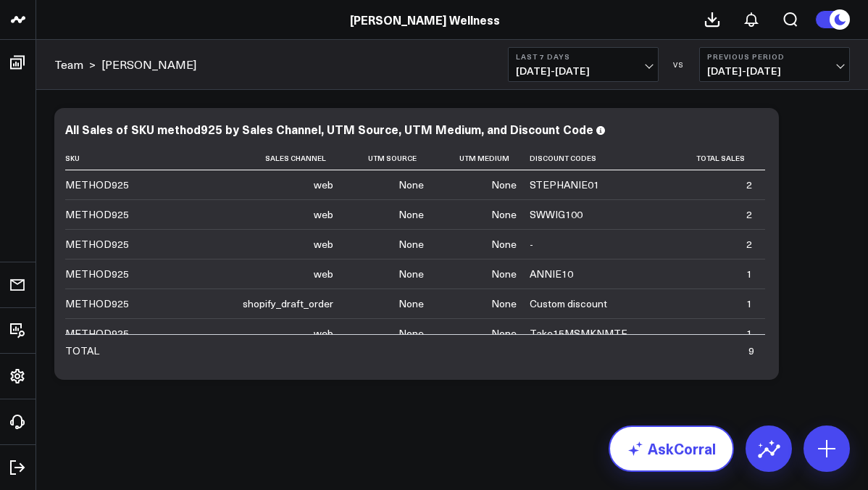  I want to click on th: Total Sales, so click(719, 158).